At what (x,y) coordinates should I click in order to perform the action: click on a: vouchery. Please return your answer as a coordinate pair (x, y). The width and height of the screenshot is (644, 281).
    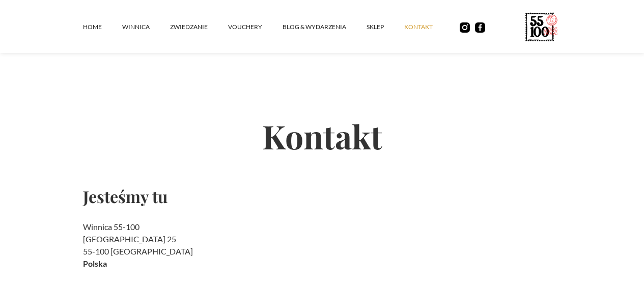
    Looking at the image, I should click on (255, 27).